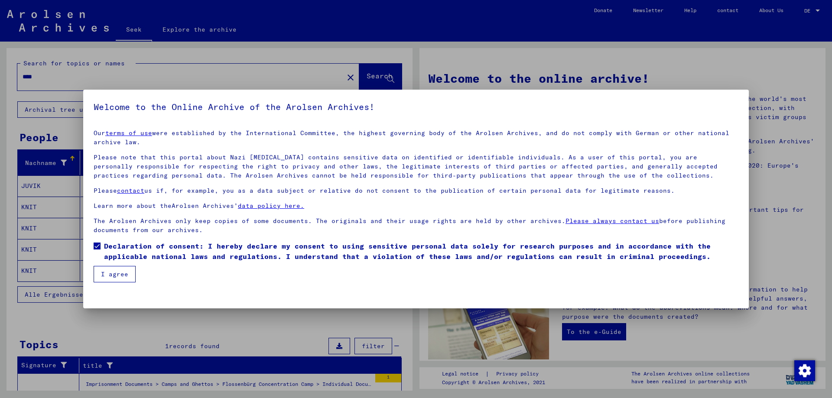 This screenshot has width=832, height=398. What do you see at coordinates (805, 371) in the screenshot?
I see `img: Change consent` at bounding box center [805, 371].